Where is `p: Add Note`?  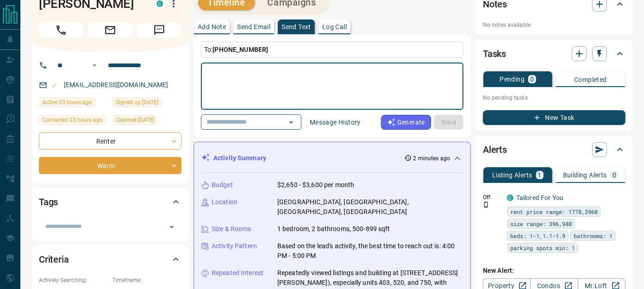
p: Add Note is located at coordinates (211, 27).